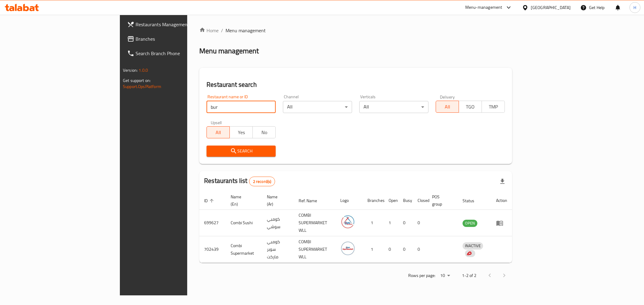 Image resolution: width=644 pixels, height=305 pixels. What do you see at coordinates (179, 39) in the screenshot?
I see `span: Branches` at bounding box center [179, 39].